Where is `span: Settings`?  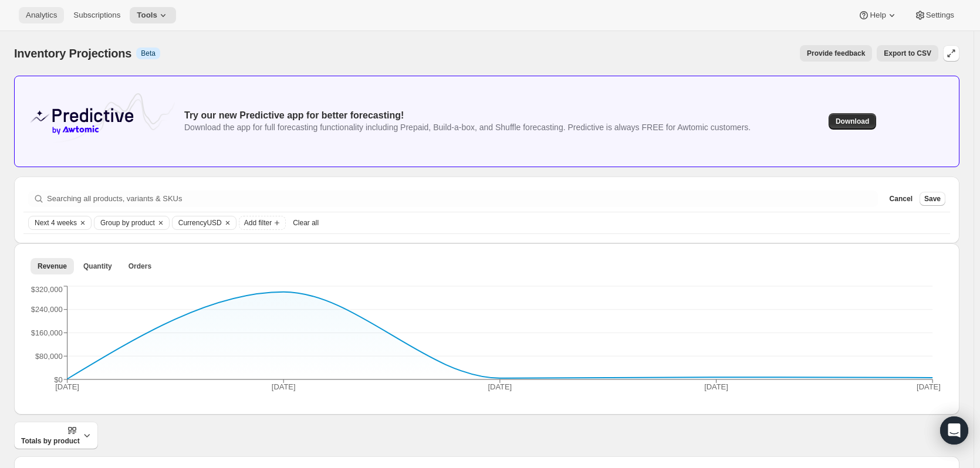 span: Settings is located at coordinates (940, 15).